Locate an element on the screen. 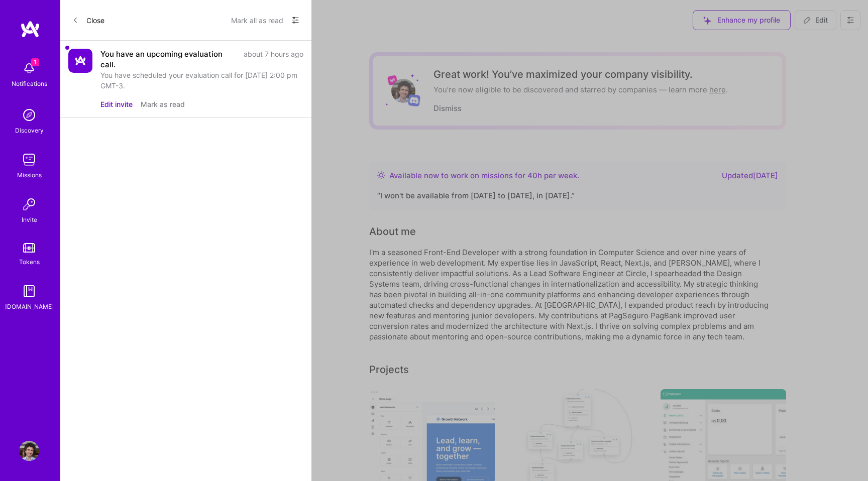 Image resolution: width=868 pixels, height=481 pixels. div: Tokens is located at coordinates (29, 262).